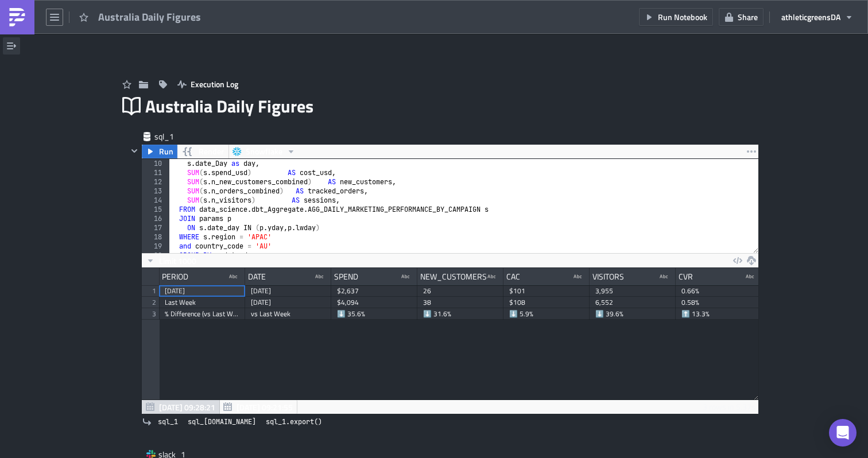 This screenshot has height=458, width=868. Describe the element at coordinates (156, 182) in the screenshot. I see `div: 12` at that location.